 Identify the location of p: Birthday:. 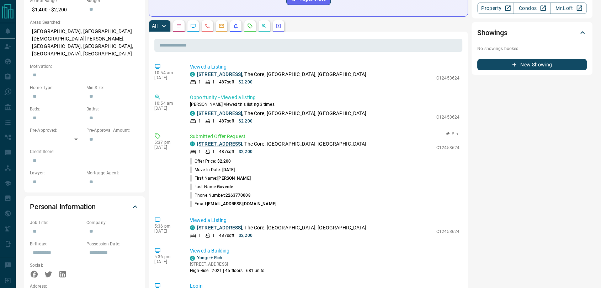
(56, 244).